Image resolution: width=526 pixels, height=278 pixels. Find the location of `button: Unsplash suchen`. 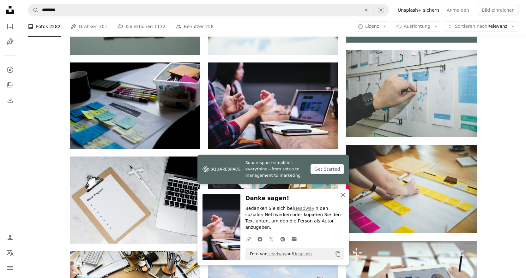

button: Unsplash suchen is located at coordinates (33, 10).